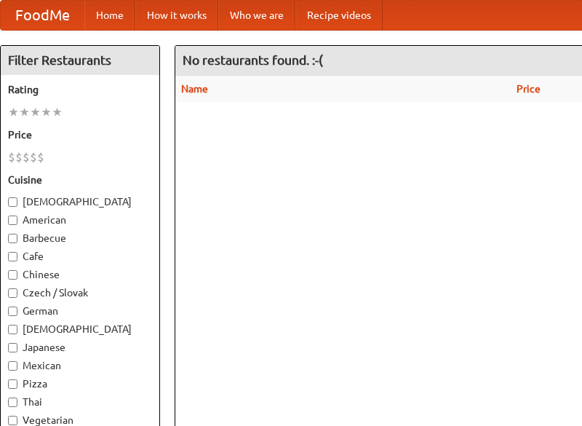 The height and width of the screenshot is (426, 582). Describe the element at coordinates (80, 135) in the screenshot. I see `h5: Price` at that location.